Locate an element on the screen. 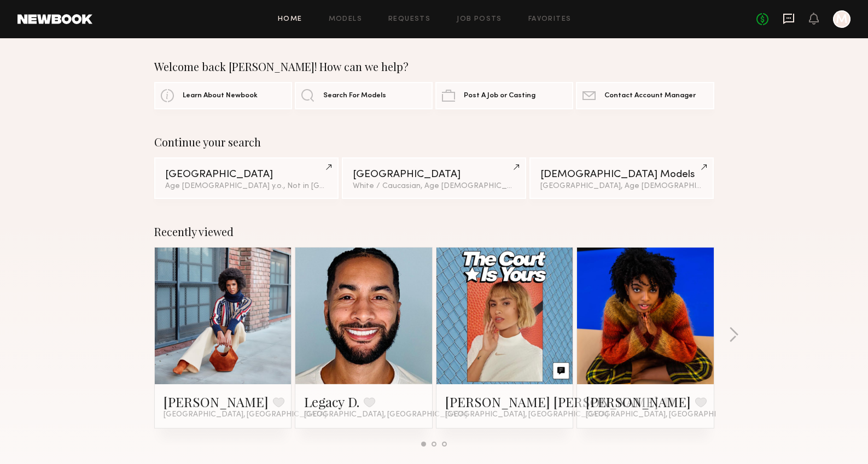  span: Contact Account Manager is located at coordinates (650, 95).